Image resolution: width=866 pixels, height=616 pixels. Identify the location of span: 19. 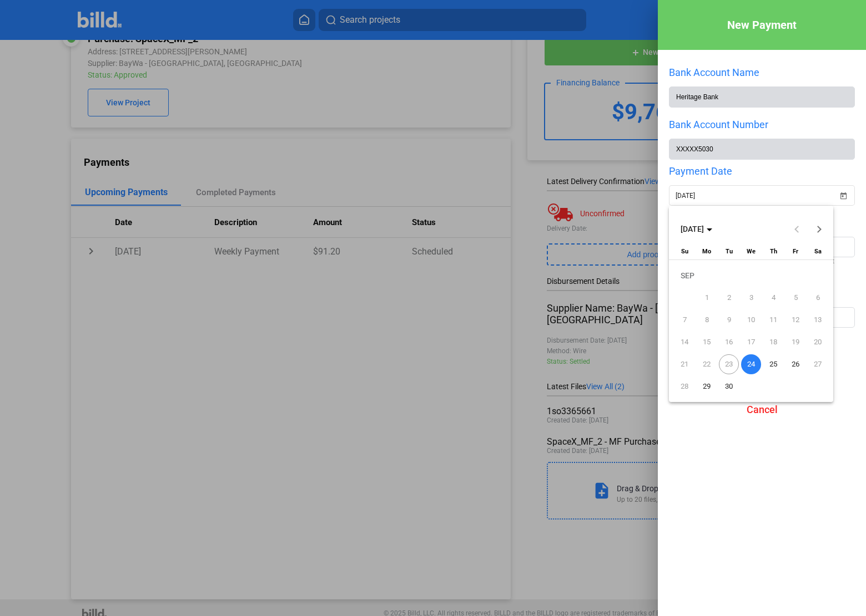
(795, 343).